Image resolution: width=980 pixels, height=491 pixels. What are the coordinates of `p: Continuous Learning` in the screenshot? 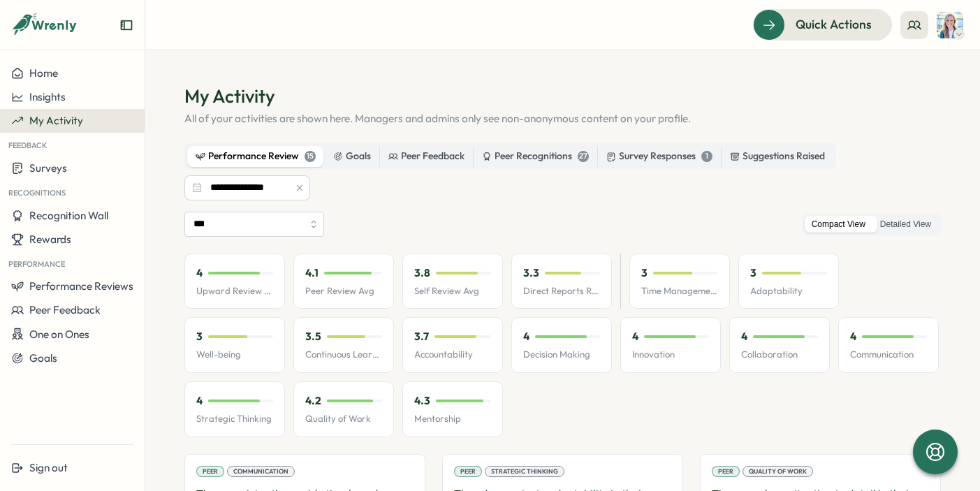 It's located at (344, 355).